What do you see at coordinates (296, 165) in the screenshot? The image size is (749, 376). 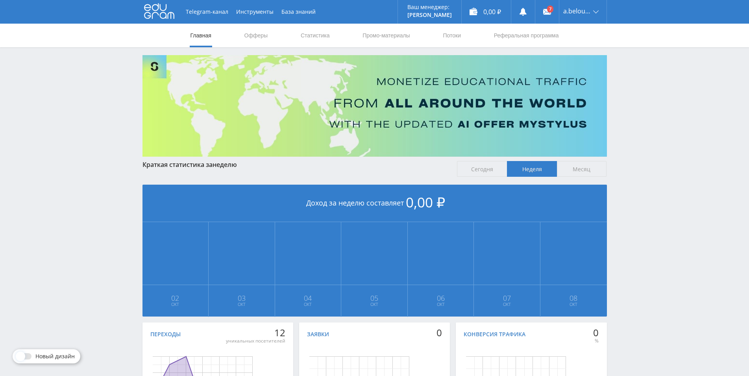 I see `div: Краткая статистика за` at bounding box center [296, 165].